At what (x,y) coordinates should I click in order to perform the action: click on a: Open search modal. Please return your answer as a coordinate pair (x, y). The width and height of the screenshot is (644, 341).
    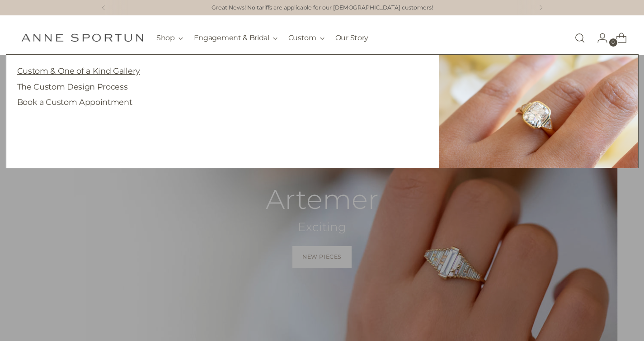
    Looking at the image, I should click on (579, 38).